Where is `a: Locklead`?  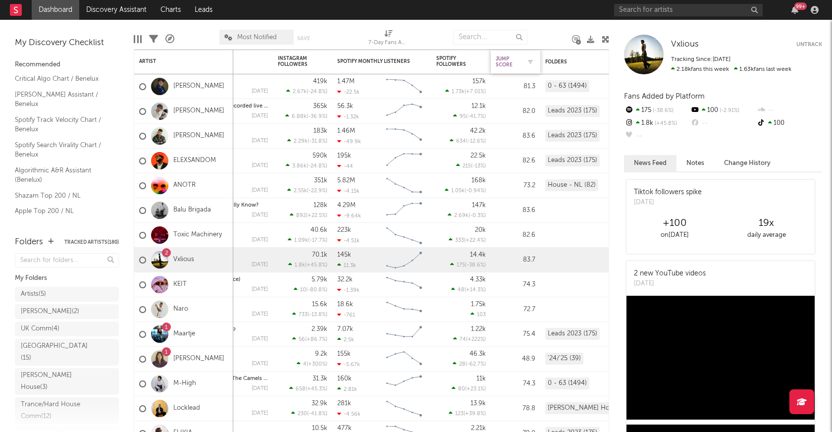 a: Locklead is located at coordinates (187, 408).